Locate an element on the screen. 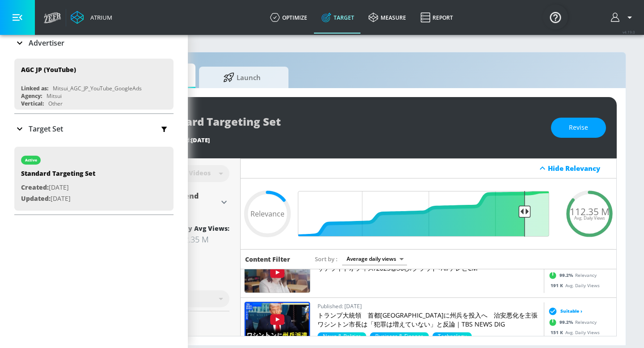 This screenshot has height=348, width=644. div: Suitable › is located at coordinates (564, 311).